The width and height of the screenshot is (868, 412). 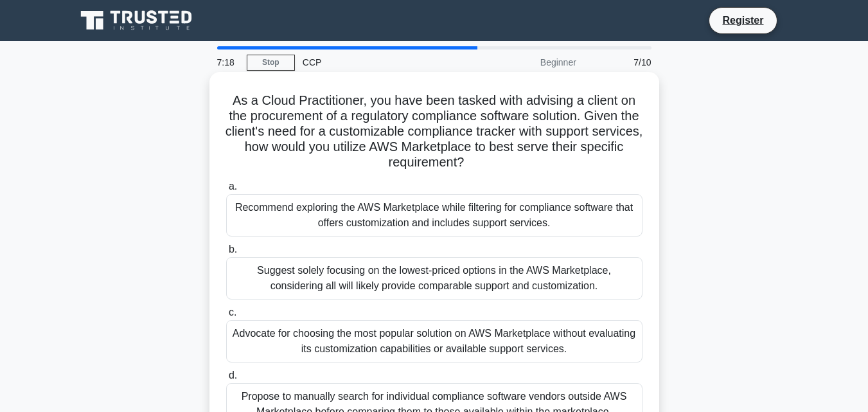 I want to click on div: 7/10, so click(x=621, y=62).